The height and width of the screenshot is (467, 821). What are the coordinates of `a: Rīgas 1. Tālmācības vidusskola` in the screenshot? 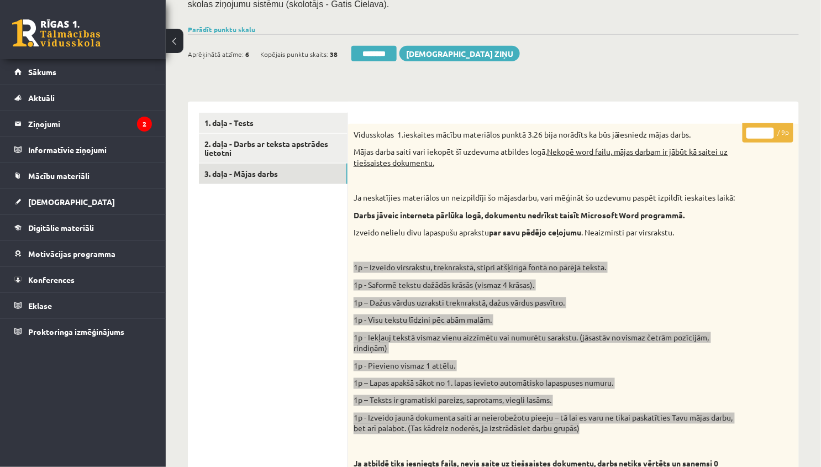 It's located at (56, 33).